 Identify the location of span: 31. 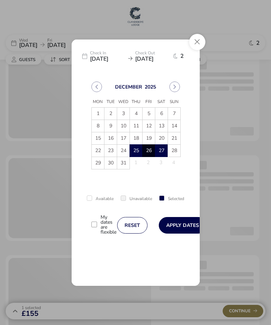
(124, 163).